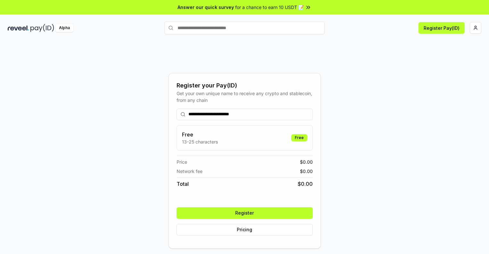 The image size is (489, 254). I want to click on span: Network fee, so click(189, 171).